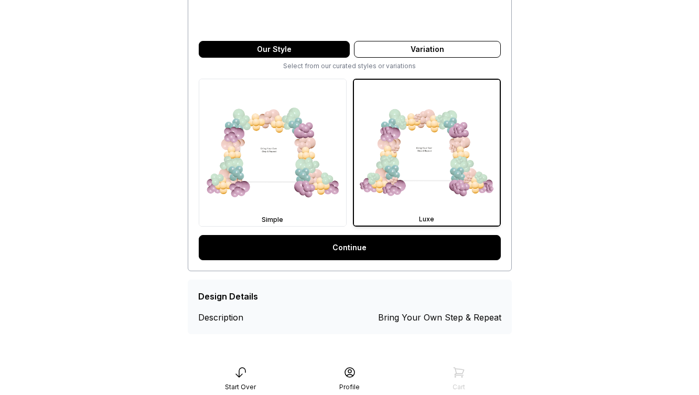 This screenshot has width=699, height=395. What do you see at coordinates (350, 247) in the screenshot?
I see `a: Continue` at bounding box center [350, 247].